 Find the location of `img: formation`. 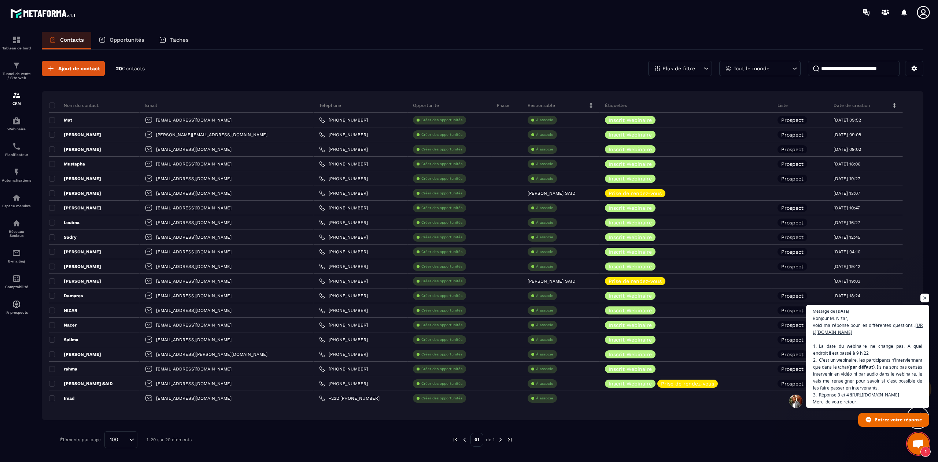

img: formation is located at coordinates (16, 40).